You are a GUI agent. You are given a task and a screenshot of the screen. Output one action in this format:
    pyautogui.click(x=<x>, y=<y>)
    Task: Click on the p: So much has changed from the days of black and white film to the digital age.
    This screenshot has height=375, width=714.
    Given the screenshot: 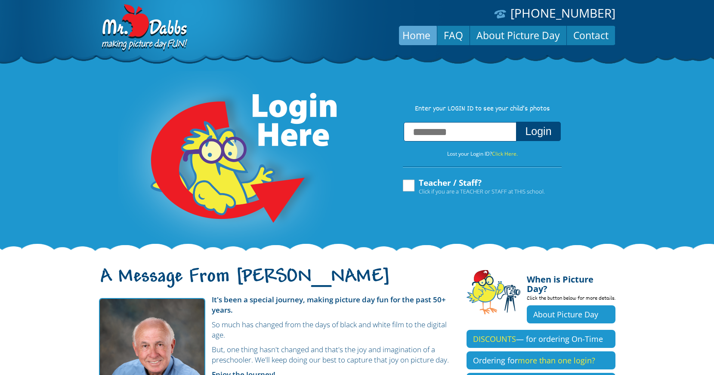 What is the action you would take?
    pyautogui.click(x=276, y=330)
    